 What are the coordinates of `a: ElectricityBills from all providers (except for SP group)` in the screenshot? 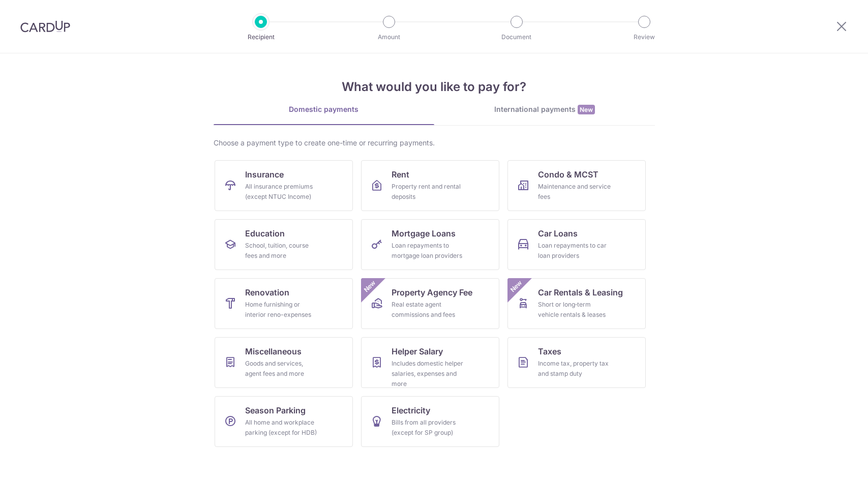 It's located at (430, 422).